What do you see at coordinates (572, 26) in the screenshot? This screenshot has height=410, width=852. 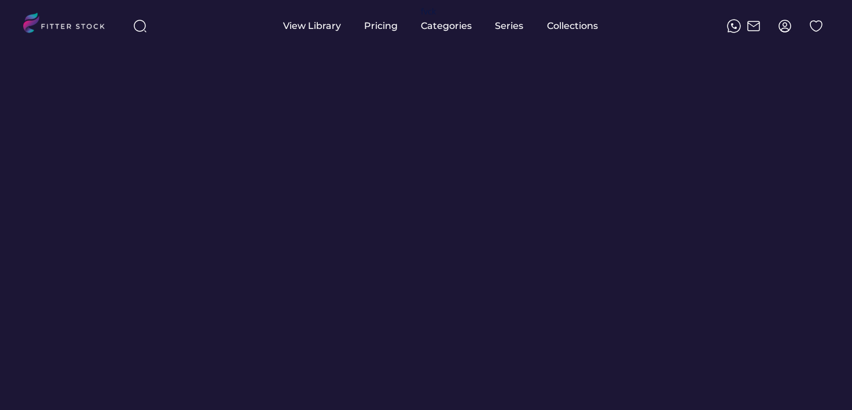 I see `div: Collections` at bounding box center [572, 26].